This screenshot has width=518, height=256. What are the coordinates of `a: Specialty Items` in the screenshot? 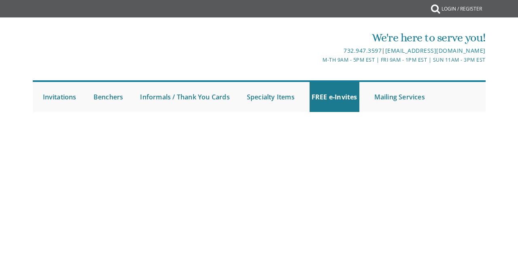 It's located at (271, 97).